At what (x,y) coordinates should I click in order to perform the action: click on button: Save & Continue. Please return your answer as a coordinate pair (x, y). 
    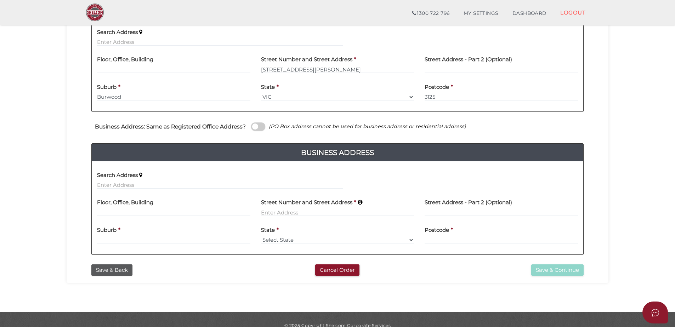
    Looking at the image, I should click on (558, 270).